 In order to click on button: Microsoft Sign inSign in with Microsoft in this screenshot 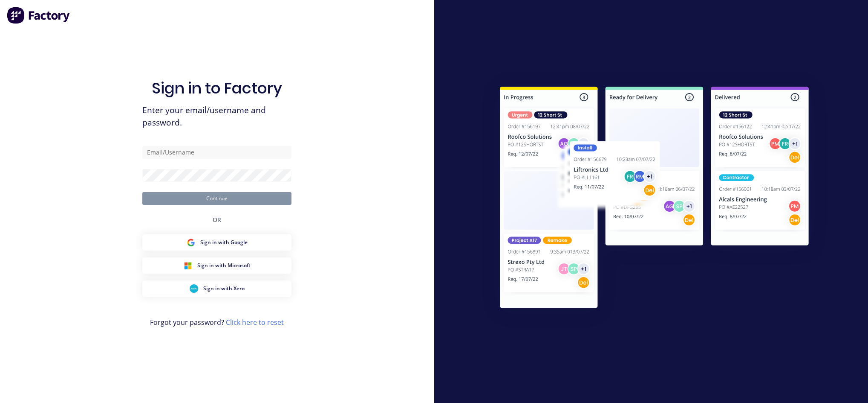, I will do `click(217, 265)`.